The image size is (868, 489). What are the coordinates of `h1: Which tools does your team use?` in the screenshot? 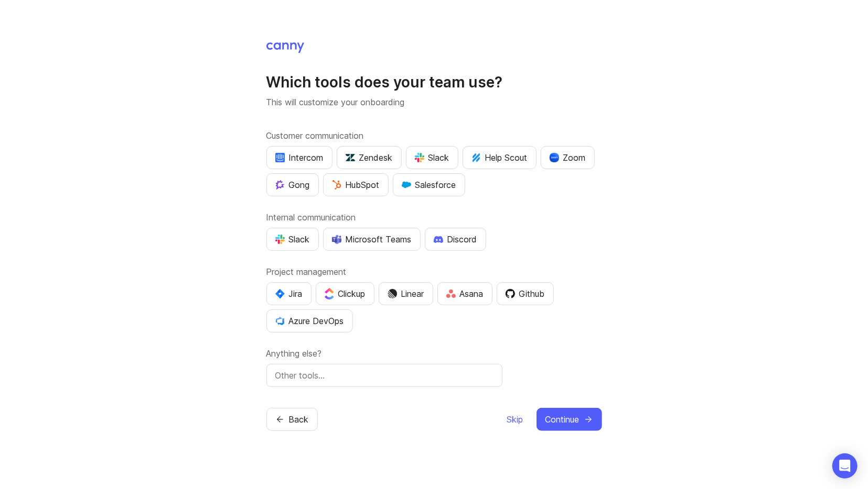 It's located at (435, 82).